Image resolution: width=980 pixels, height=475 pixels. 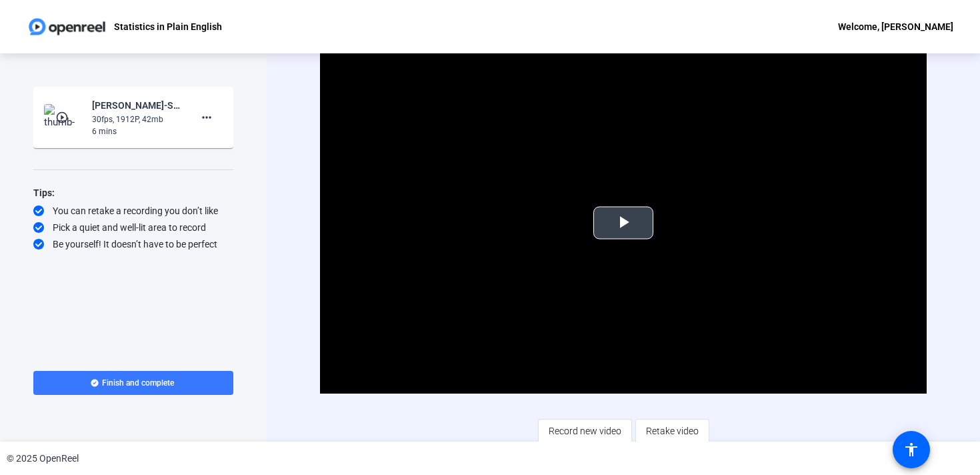 What do you see at coordinates (207, 118) in the screenshot?
I see `mat-icon: more_horiz` at bounding box center [207, 118].